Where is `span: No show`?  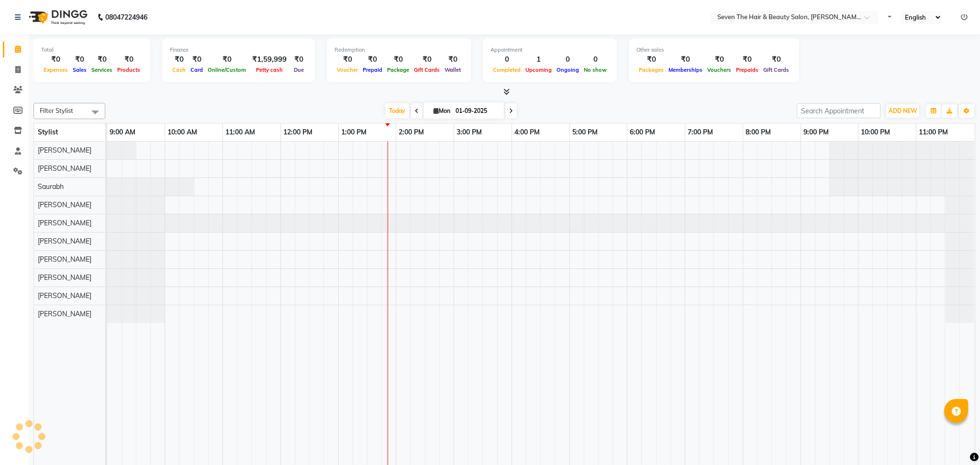 span: No show is located at coordinates (595, 70).